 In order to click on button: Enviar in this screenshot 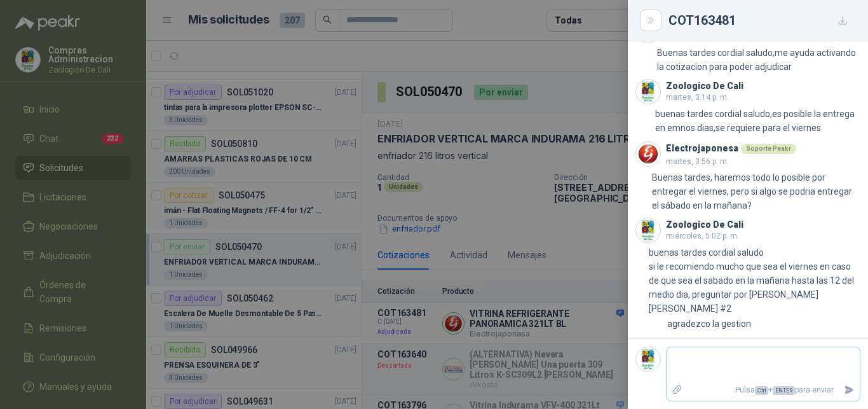, I will do `click(849, 390)`.